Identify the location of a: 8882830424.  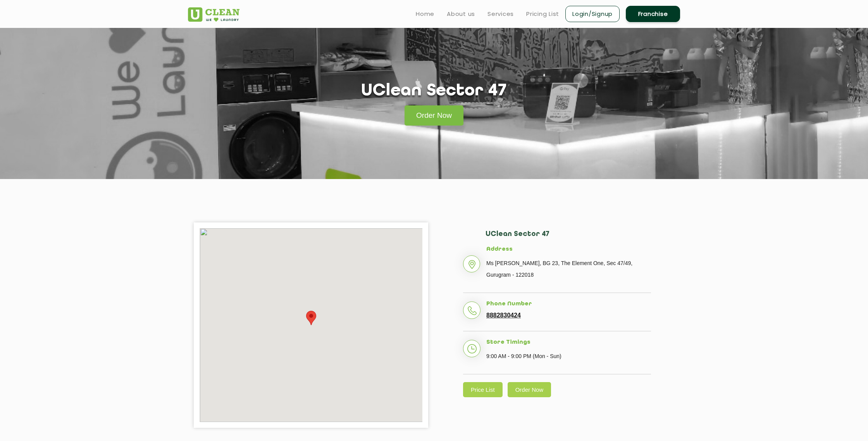
(503, 316).